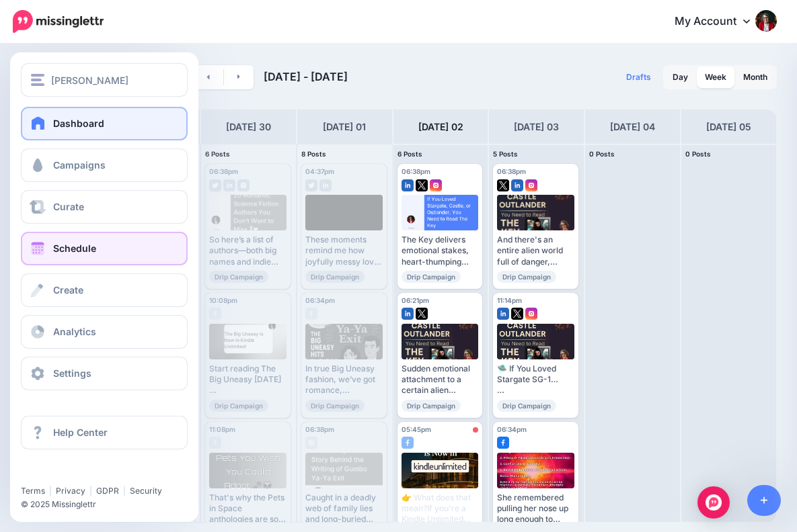 The image size is (797, 532). I want to click on span: Curate, so click(69, 206).